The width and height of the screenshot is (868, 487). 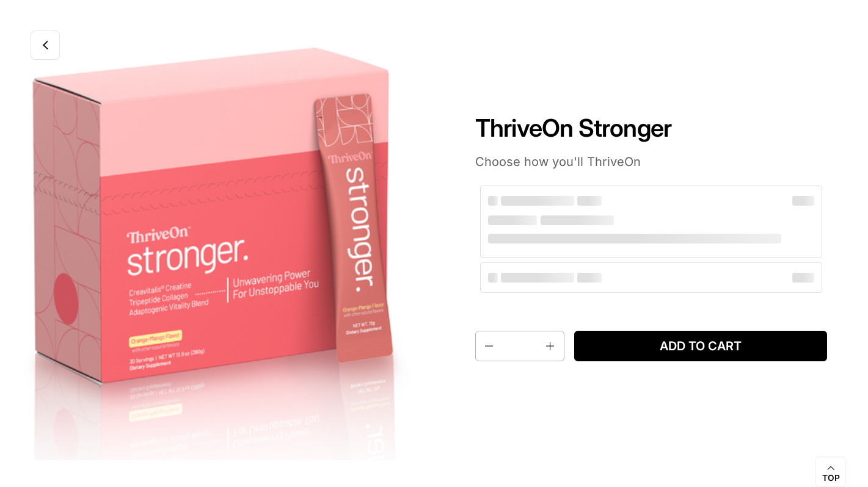 I want to click on h1: ThriveOn Stronger, so click(x=651, y=128).